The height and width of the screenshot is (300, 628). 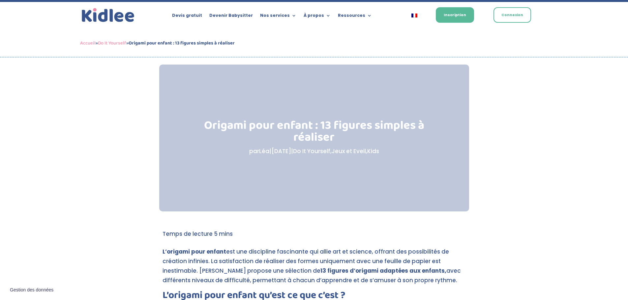 I want to click on a: Kidlee Logo, so click(x=108, y=15).